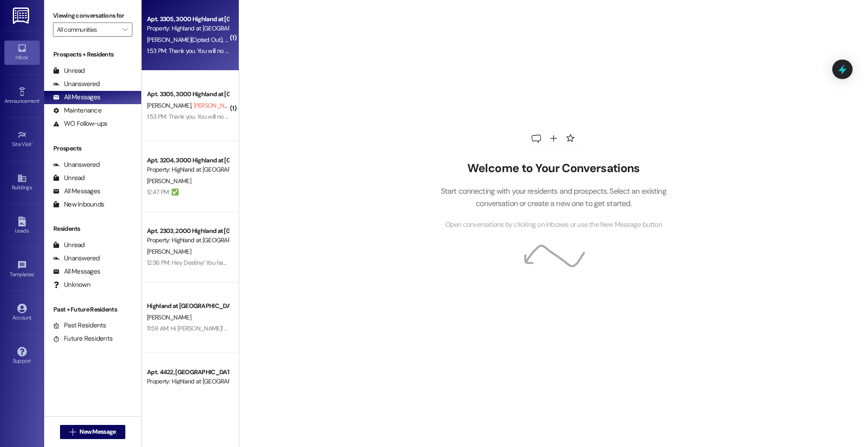 The height and width of the screenshot is (447, 868). What do you see at coordinates (22, 313) in the screenshot?
I see `a: Account` at bounding box center [22, 313].